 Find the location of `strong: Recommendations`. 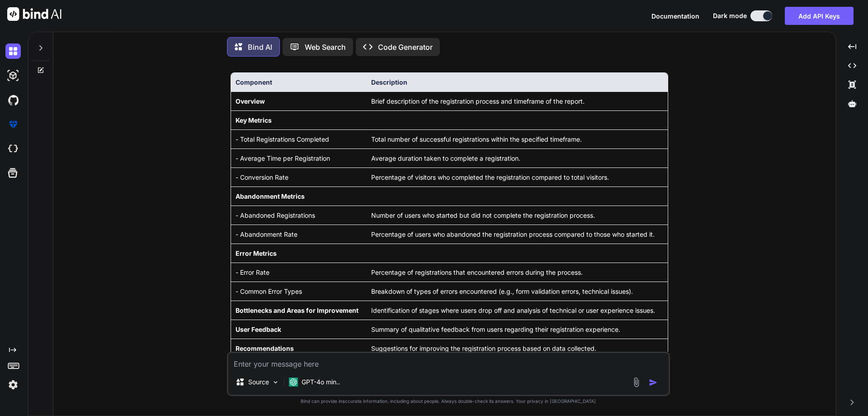

strong: Recommendations is located at coordinates (265, 348).